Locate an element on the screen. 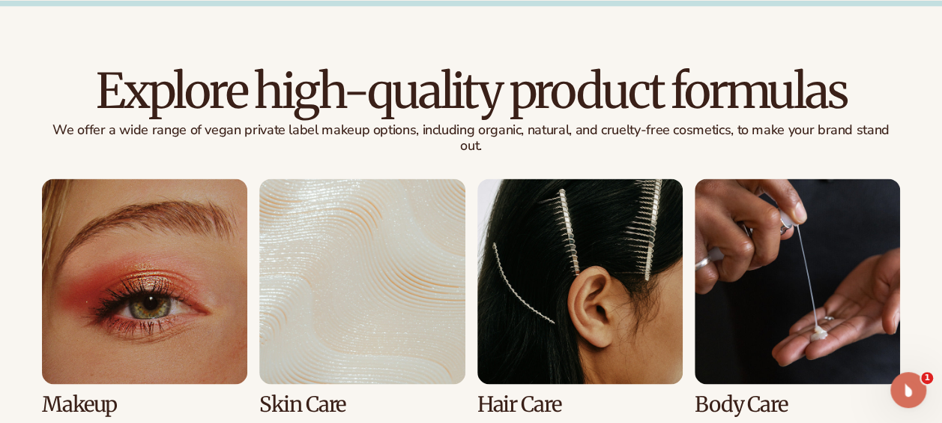  h3: Makeup is located at coordinates (145, 404).